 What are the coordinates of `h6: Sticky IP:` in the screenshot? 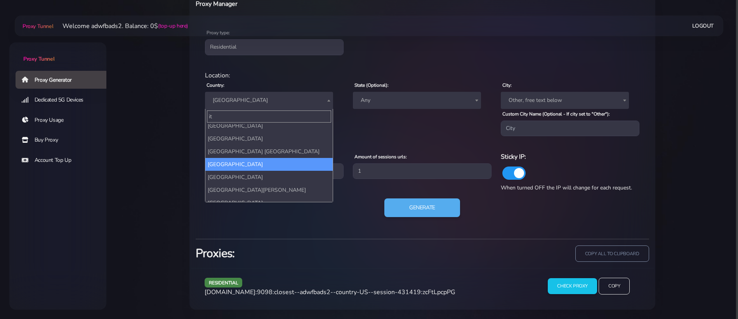 It's located at (570, 157).